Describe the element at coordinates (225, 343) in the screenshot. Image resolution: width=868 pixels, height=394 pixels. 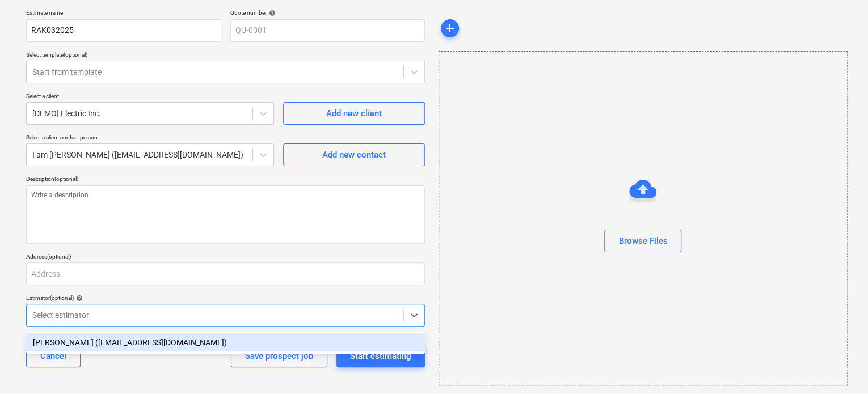
I see `div: Mahmoud Nabil (mnabil@orioncc.com)` at that location.